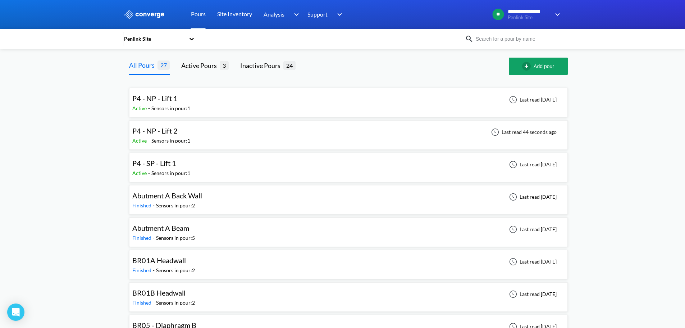  Describe the element at coordinates (523, 132) in the screenshot. I see `div: Last read 44 seconds ago` at that location.